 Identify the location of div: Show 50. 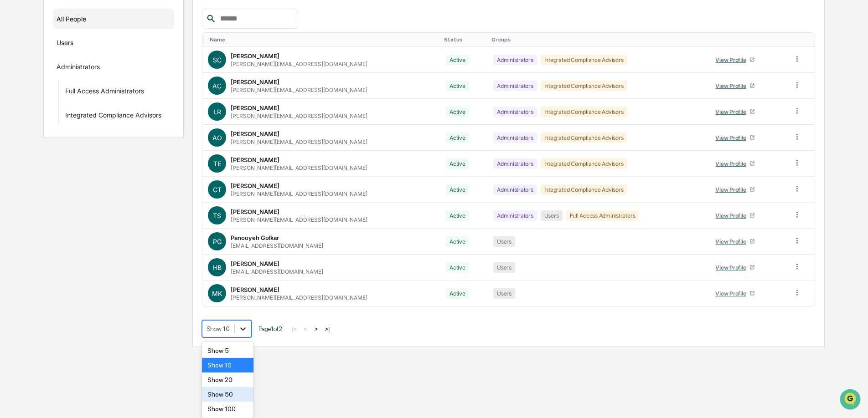
(227, 394).